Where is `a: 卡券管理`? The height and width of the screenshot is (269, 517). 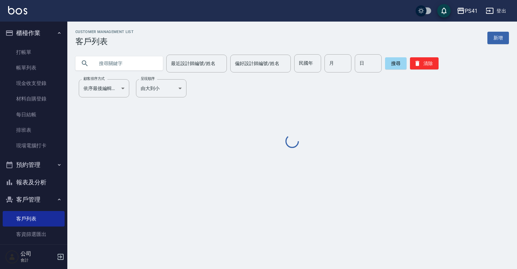
a: 卡券管理 is located at coordinates (34, 250).